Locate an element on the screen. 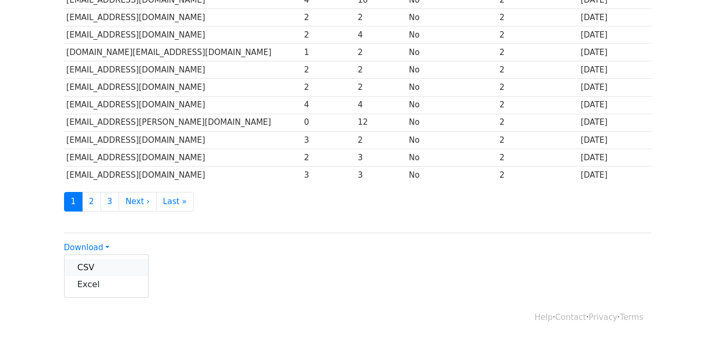  a: Privacy is located at coordinates (603, 318).